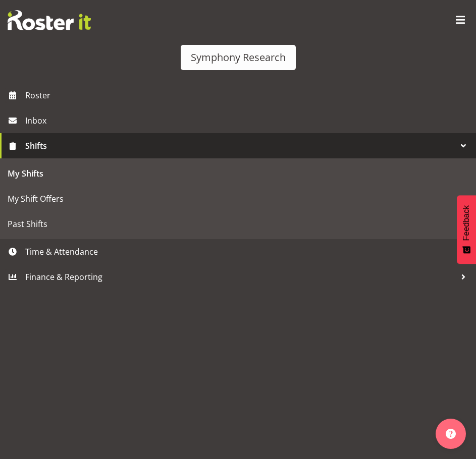 Image resolution: width=476 pixels, height=459 pixels. Describe the element at coordinates (451, 434) in the screenshot. I see `img: help-xxl-2.png` at that location.